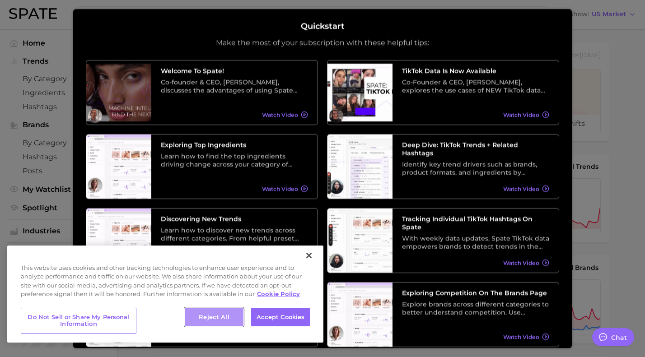 The height and width of the screenshot is (357, 645). I want to click on div: Learn how to find the top ingredients driving change across your category of choice. From broad c..., so click(234, 160).